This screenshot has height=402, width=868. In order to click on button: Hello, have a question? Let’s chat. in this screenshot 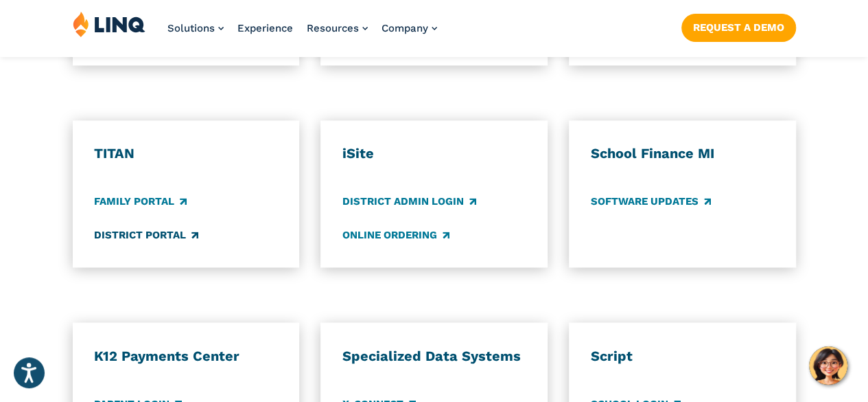, I will do `click(828, 366)`.